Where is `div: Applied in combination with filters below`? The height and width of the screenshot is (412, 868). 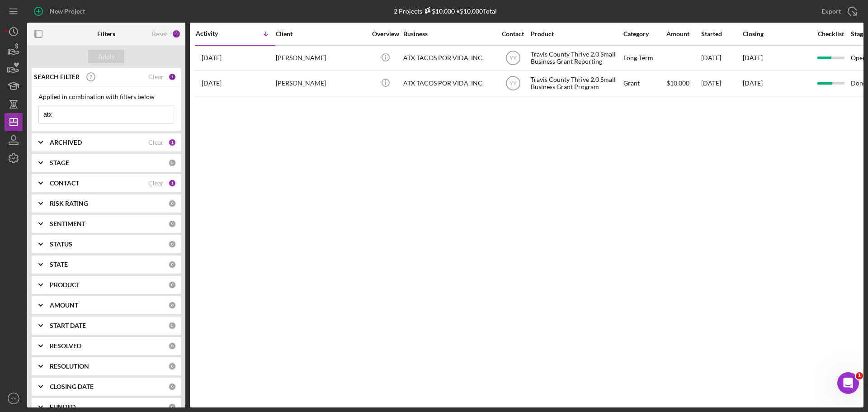 div: Applied in combination with filters below is located at coordinates (106, 97).